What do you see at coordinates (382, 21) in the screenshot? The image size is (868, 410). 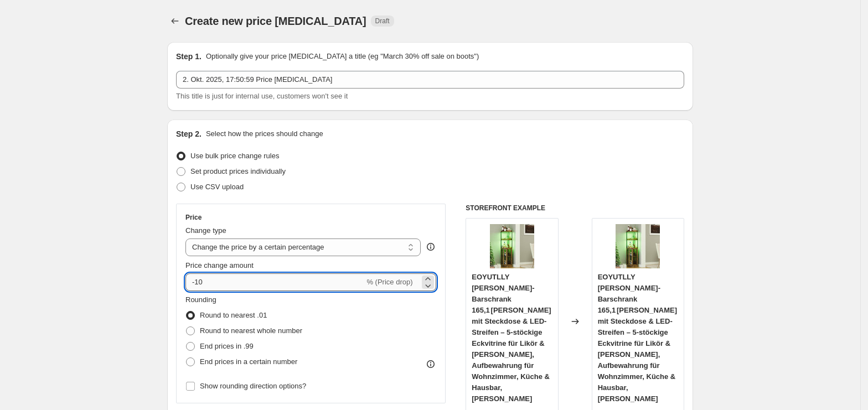 I see `span: Draft` at bounding box center [382, 21].